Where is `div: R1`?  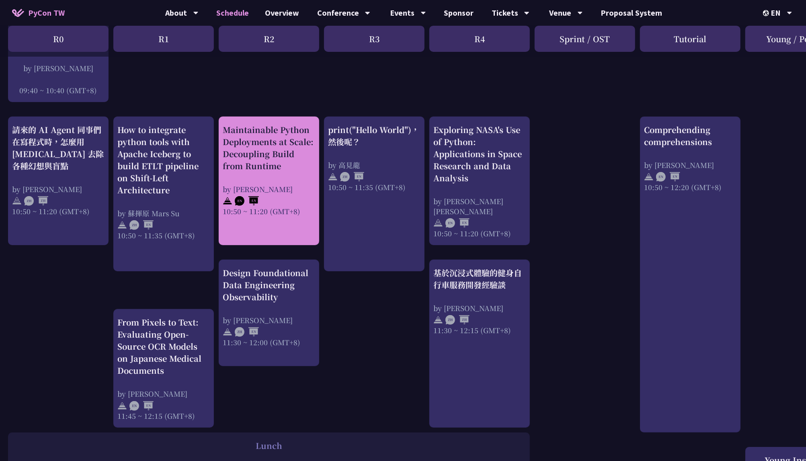
div: R1 is located at coordinates (164, 39).